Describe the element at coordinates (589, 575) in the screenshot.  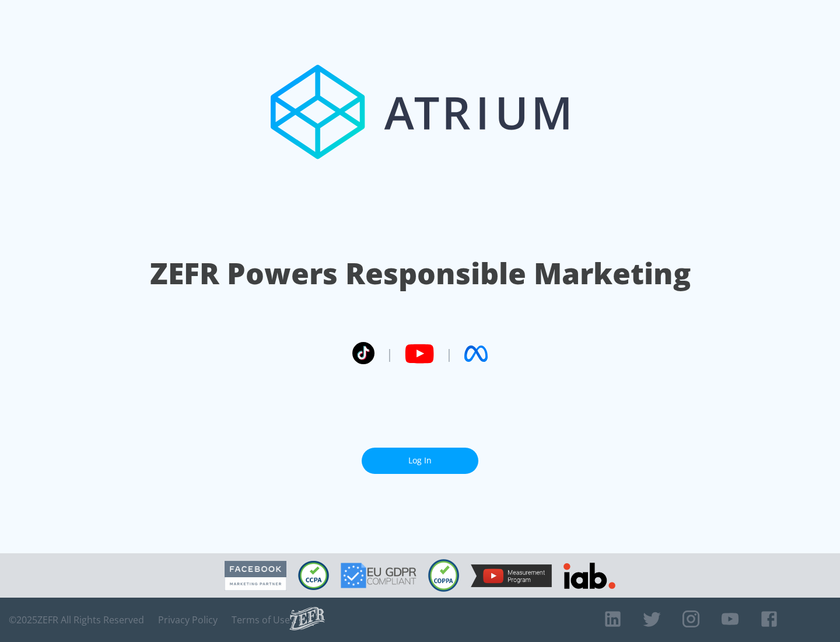
I see `img: IAB` at that location.